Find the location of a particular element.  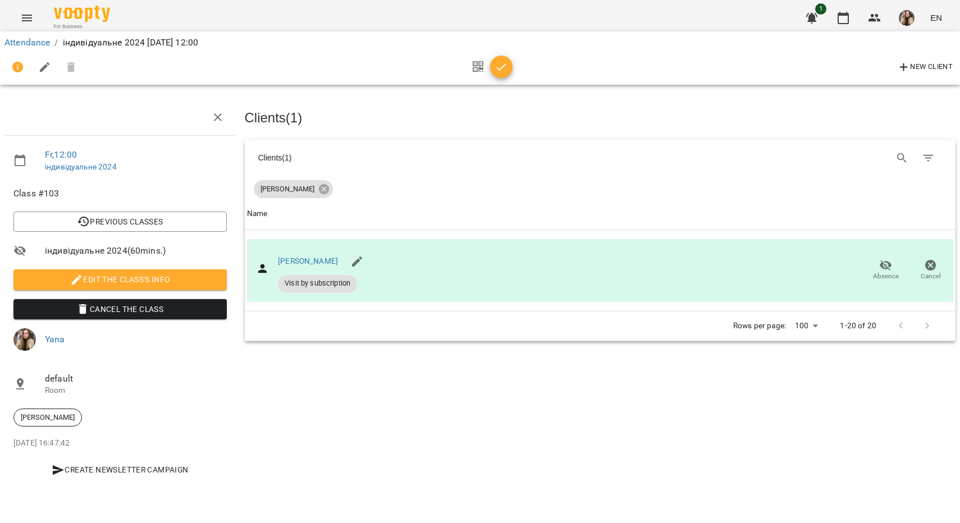

button: Filter is located at coordinates (928, 158).